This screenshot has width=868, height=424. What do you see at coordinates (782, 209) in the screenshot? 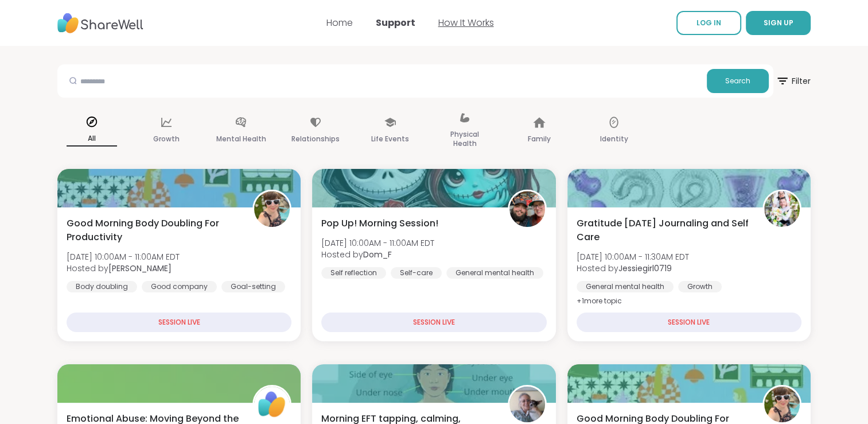
I see `img: Jessiegirl0719` at bounding box center [782, 209].